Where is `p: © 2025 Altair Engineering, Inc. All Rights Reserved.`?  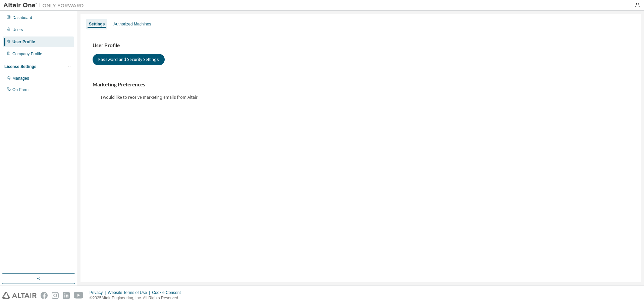 p: © 2025 Altair Engineering, Inc. All Rights Reserved. is located at coordinates (137, 298).